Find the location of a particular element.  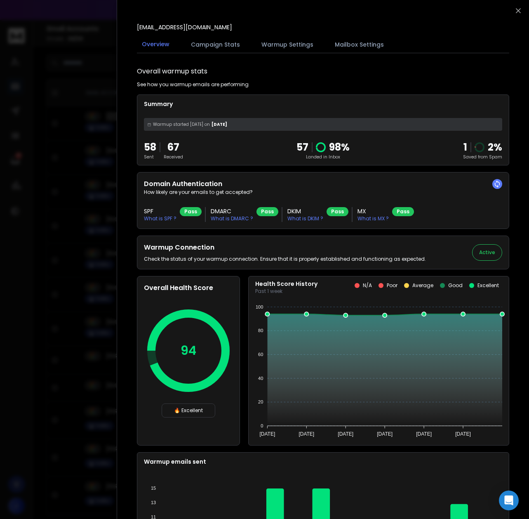

h2: Warmup Connection is located at coordinates (285, 247).